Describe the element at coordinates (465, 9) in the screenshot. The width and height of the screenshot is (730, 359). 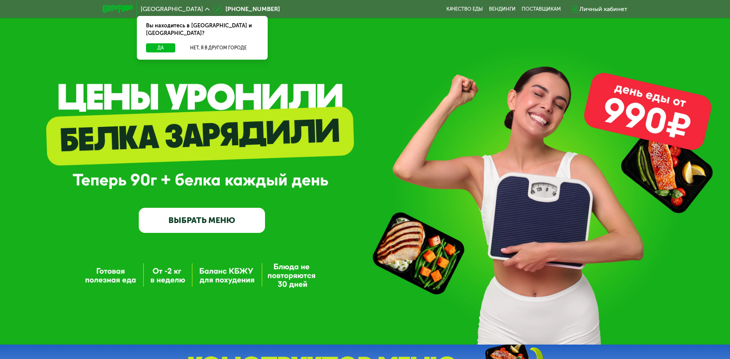
I see `a: Качество еды` at that location.